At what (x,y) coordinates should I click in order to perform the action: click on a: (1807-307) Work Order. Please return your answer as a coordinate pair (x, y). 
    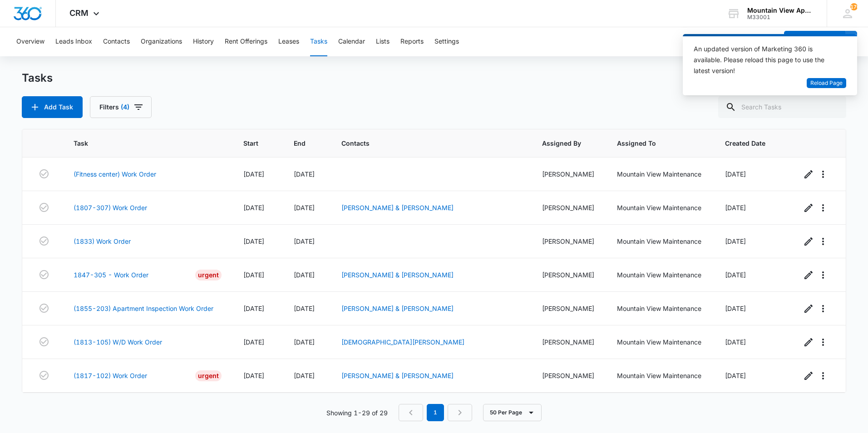
    Looking at the image, I should click on (111, 208).